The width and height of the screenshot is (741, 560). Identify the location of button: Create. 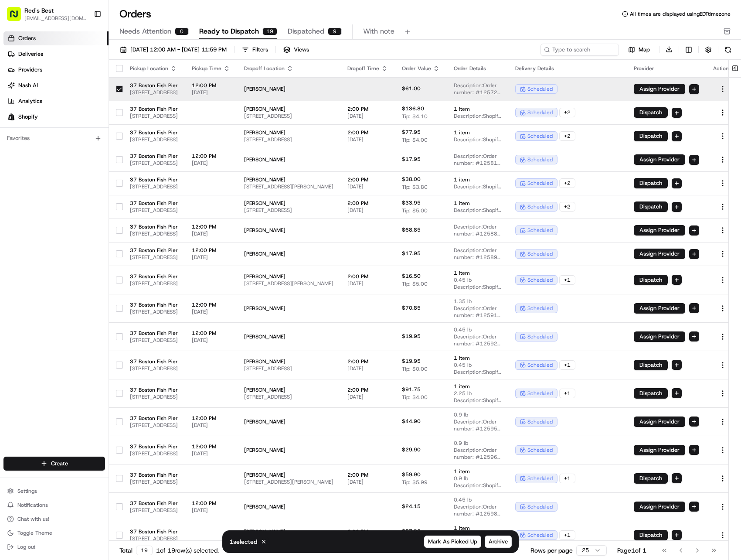
(54, 463).